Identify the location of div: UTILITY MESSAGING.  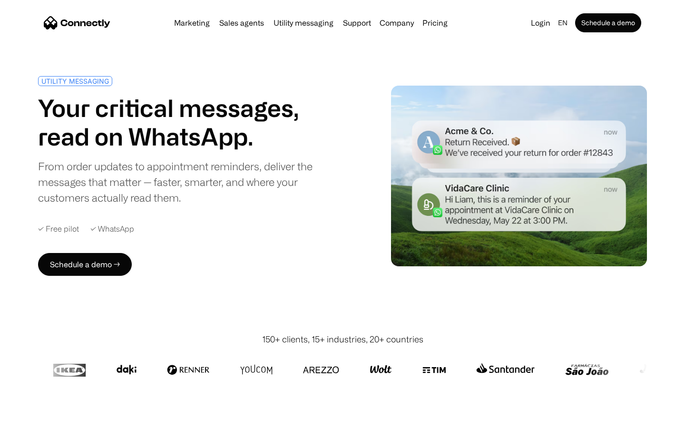
(75, 81).